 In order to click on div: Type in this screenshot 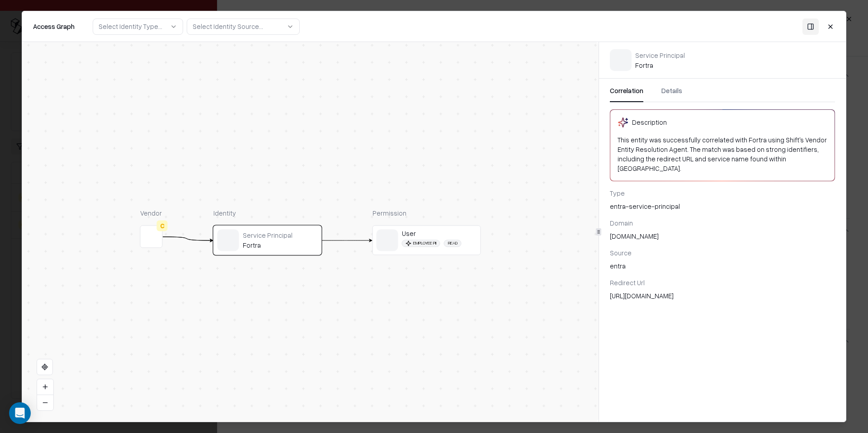, I will do `click(722, 192)`.